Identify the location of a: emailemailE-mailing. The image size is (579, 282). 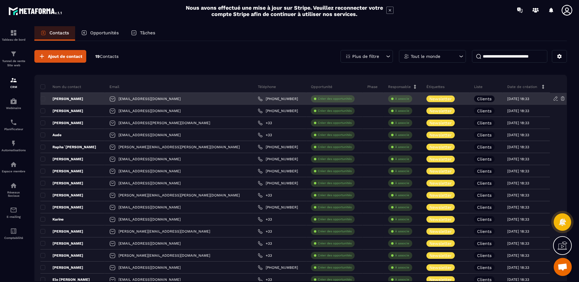
(14, 213).